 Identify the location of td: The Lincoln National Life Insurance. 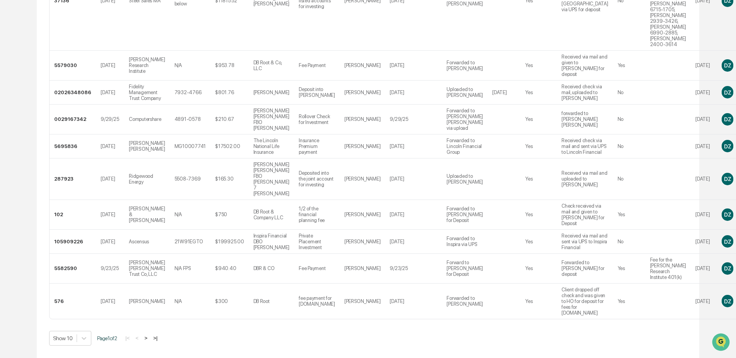
(272, 146).